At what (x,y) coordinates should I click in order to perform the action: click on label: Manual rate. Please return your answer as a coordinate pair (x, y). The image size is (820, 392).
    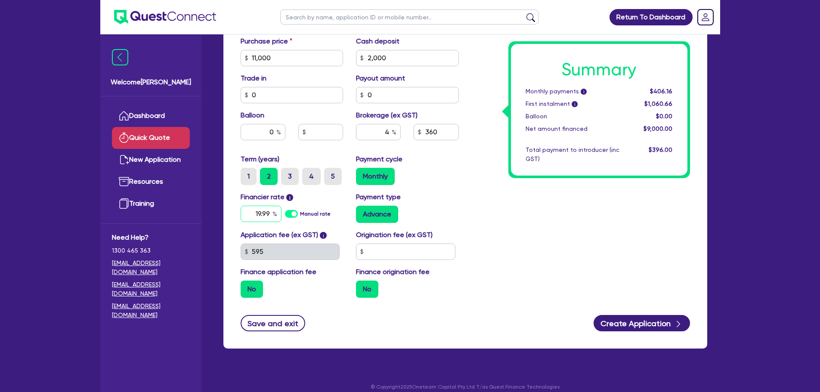
    Looking at the image, I should click on (315, 214).